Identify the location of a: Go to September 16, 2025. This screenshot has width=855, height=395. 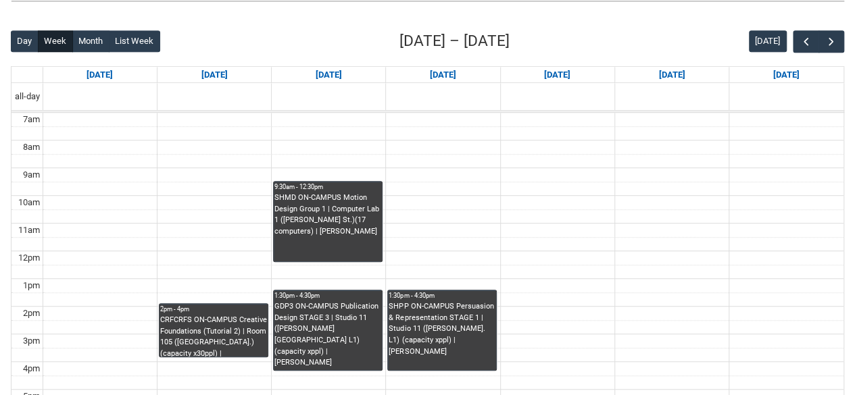
(328, 75).